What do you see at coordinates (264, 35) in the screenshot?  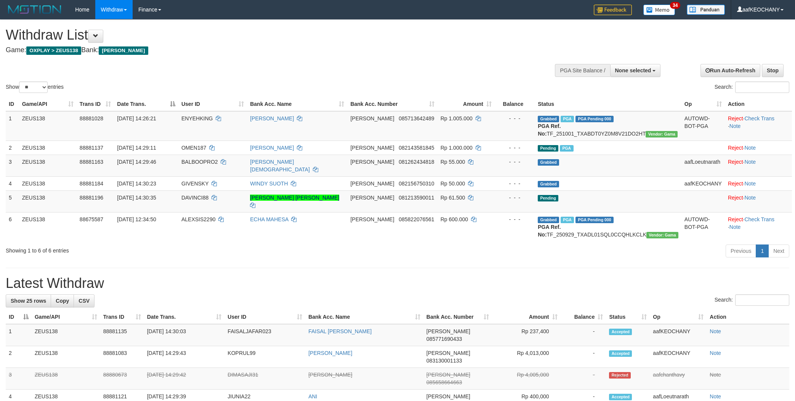 I see `h1: Withdraw List` at bounding box center [264, 35].